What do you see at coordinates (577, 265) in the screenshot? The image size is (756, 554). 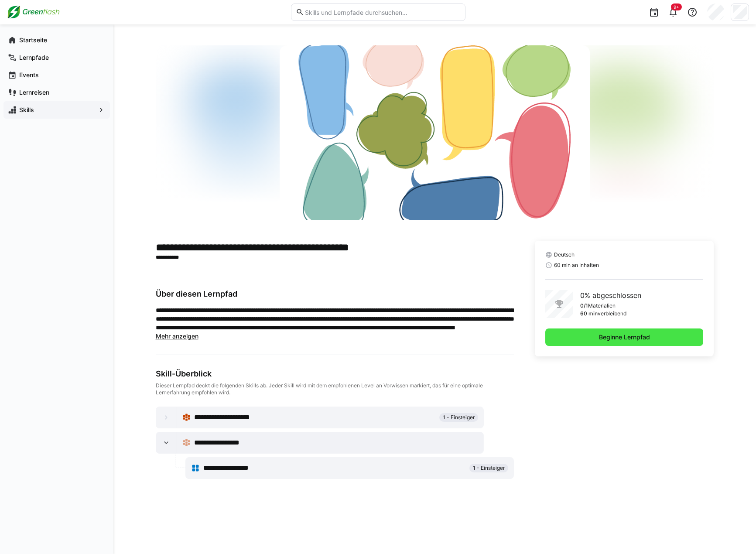 I see `span: 60 min an Inhalten` at bounding box center [577, 265].